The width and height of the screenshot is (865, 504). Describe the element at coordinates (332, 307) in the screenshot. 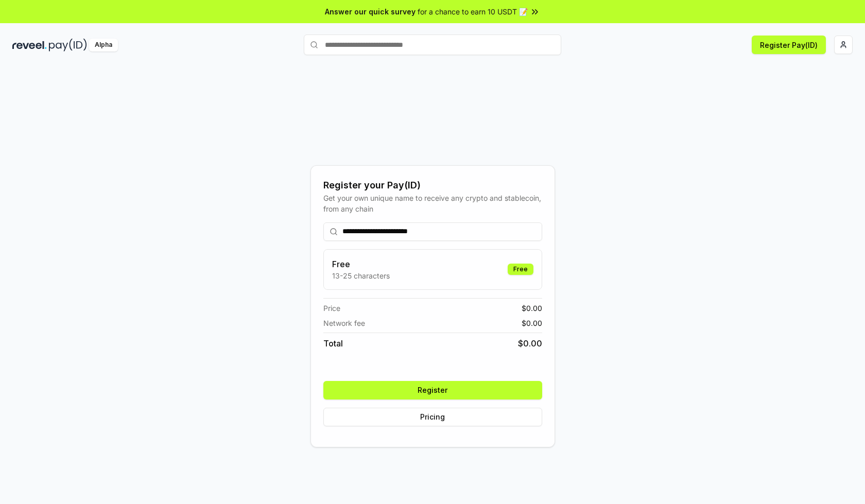

I see `span: Price` at that location.